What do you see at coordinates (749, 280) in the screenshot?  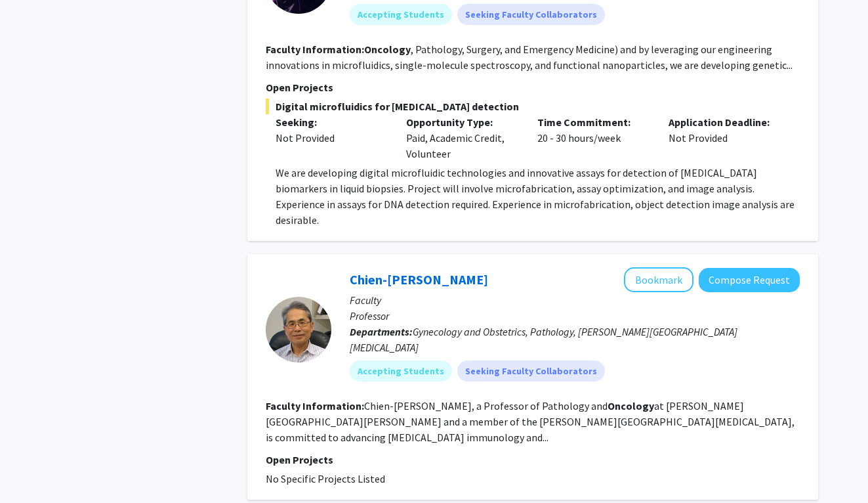 I see `button: Compose Request to Chien-Fu Hung` at bounding box center [749, 280].